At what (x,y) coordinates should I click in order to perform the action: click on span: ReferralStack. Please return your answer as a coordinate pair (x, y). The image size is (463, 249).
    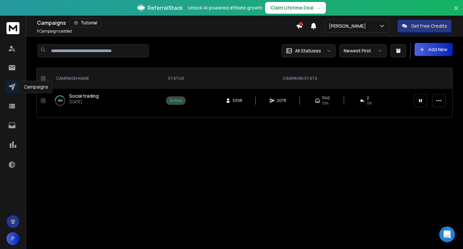
    Looking at the image, I should click on (165, 8).